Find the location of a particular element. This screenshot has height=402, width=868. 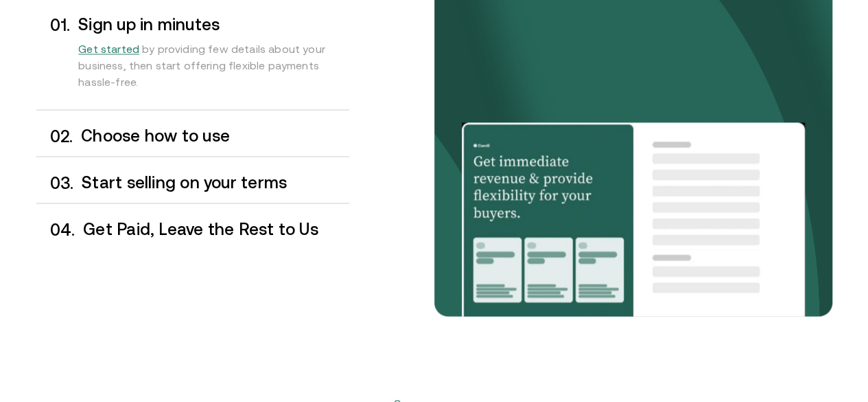

a: Get started is located at coordinates (110, 49).